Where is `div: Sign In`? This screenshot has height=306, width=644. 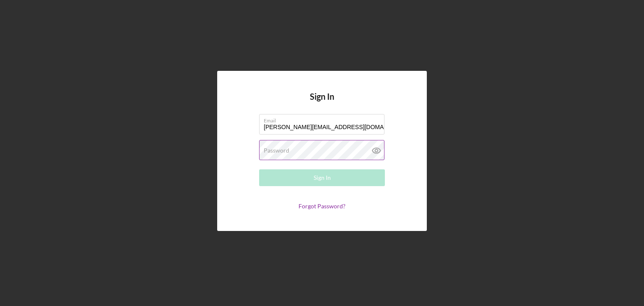
div: Sign In is located at coordinates (322, 178).